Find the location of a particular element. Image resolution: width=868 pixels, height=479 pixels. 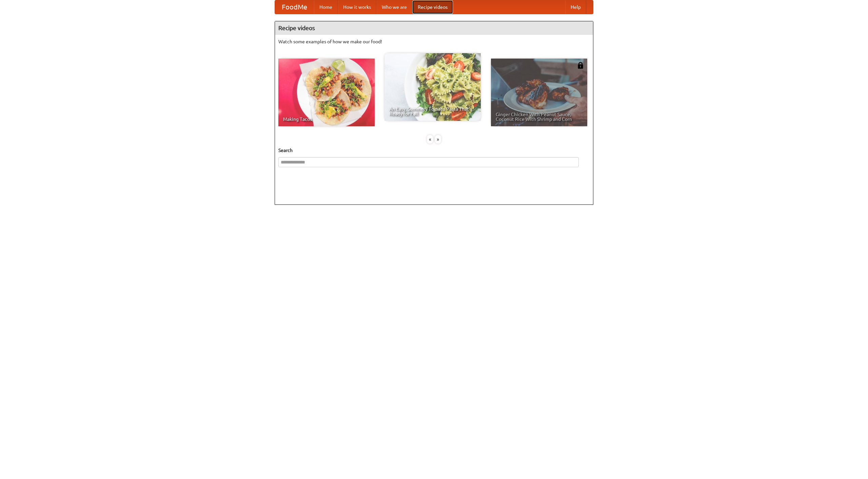

img: 483408.png is located at coordinates (580, 65).